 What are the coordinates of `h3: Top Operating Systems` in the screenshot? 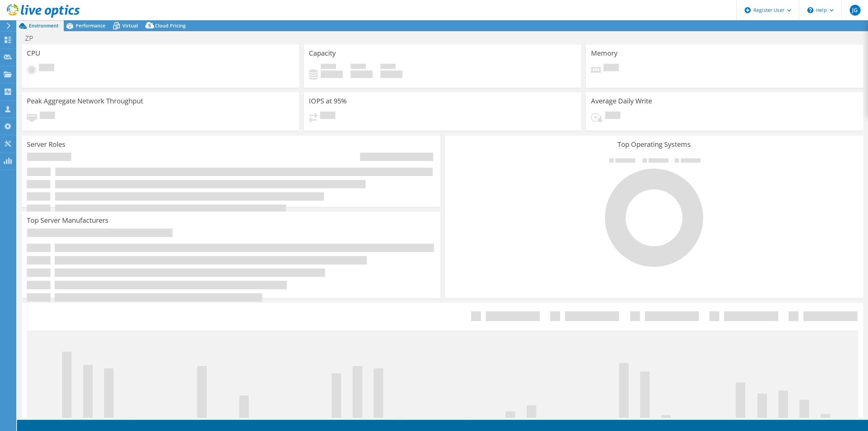 It's located at (654, 145).